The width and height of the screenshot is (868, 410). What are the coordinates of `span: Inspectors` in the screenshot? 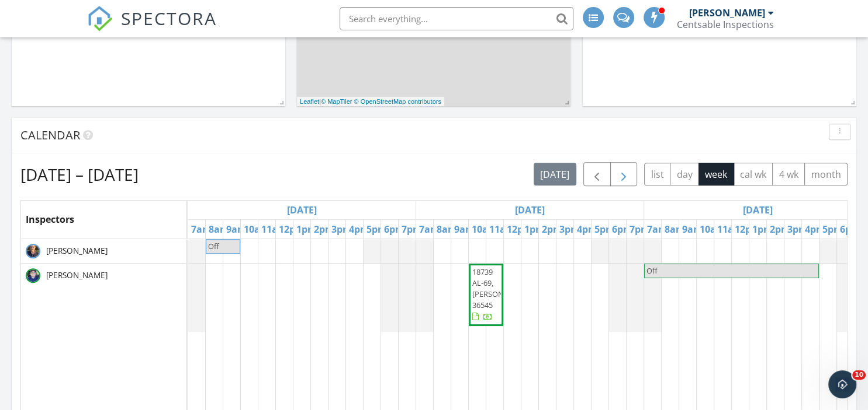 It's located at (50, 220).